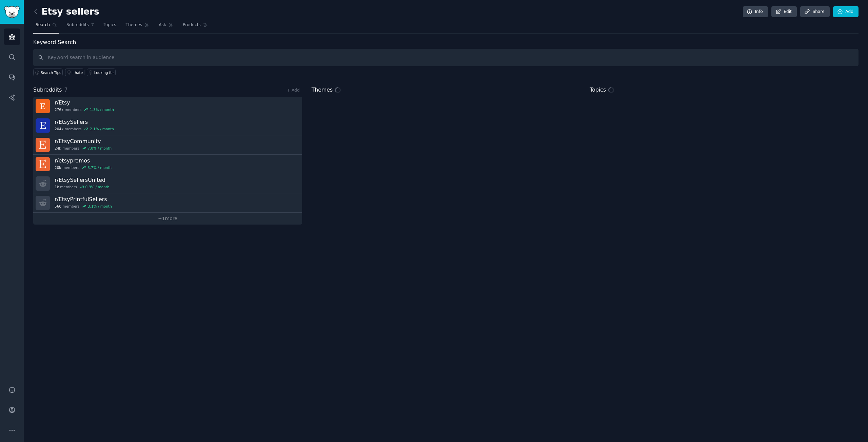  What do you see at coordinates (46, 26) in the screenshot?
I see `a: Search` at bounding box center [46, 26].